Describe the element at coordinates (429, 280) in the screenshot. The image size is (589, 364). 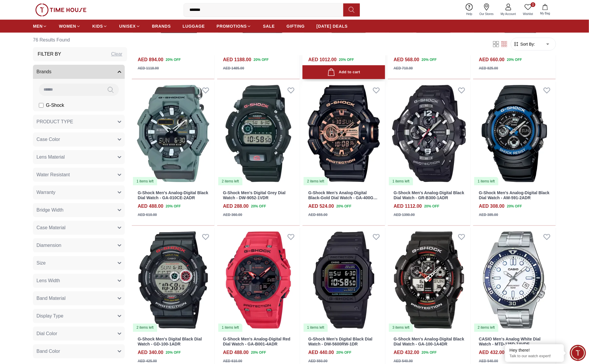
I see `img: G-Shock Men's Analog-Digital Black Dial Watch - GA-100-1A4DR` at that location.